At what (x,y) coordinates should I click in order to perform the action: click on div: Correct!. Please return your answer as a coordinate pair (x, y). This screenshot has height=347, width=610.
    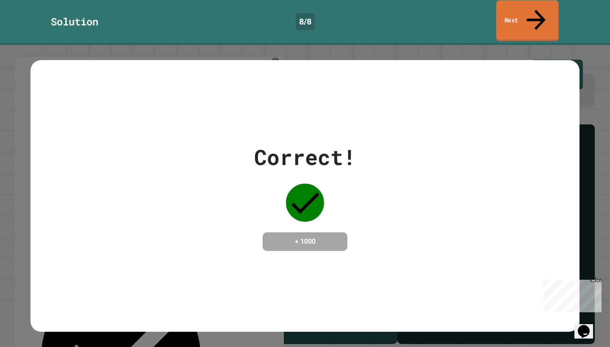
    Looking at the image, I should click on (305, 157).